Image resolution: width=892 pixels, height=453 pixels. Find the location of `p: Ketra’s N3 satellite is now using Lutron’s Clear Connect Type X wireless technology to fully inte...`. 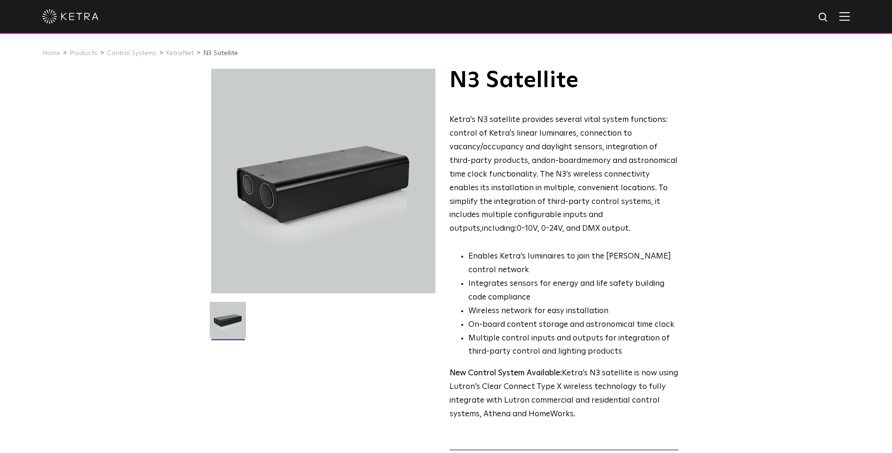

p: Ketra’s N3 satellite is now using Lutron’s Clear Connect Type X wireless technology to fully inte... is located at coordinates (564, 394).